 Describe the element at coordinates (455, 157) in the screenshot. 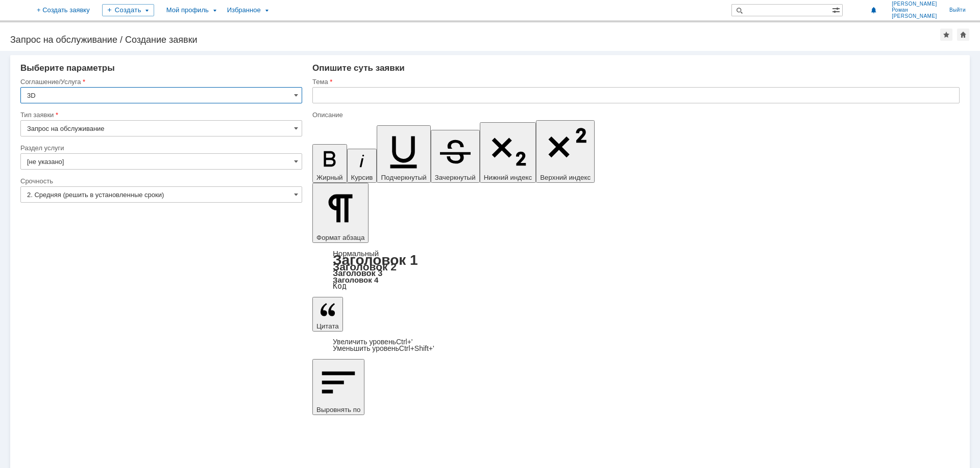

I see `button: Зачеркнутый` at that location.